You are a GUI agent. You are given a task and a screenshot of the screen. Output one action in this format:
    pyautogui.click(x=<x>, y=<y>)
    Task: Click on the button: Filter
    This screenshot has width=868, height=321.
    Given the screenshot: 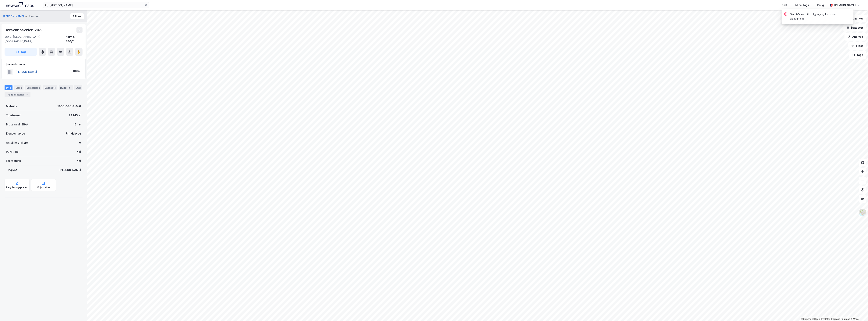 What is the action you would take?
    pyautogui.click(x=857, y=46)
    